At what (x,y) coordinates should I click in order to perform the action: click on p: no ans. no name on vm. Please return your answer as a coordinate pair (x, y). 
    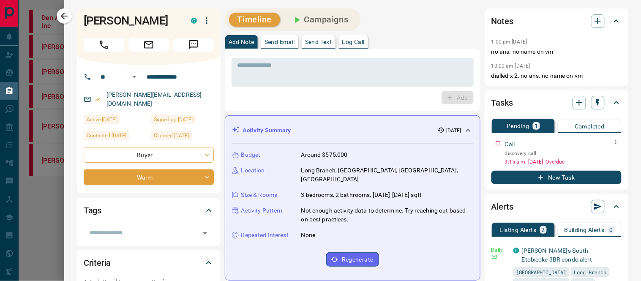
    Looking at the image, I should click on (557, 52).